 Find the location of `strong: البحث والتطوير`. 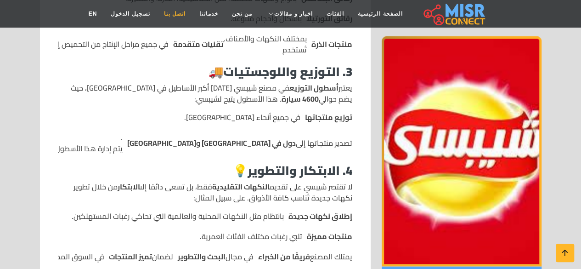

strong: البحث والتطوير is located at coordinates (202, 256).